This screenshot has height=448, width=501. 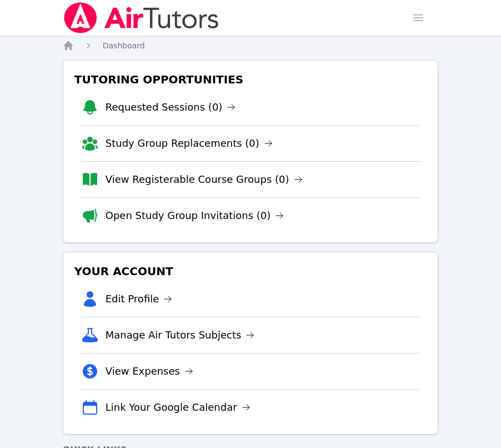 I want to click on h3: Tutoring Opportunities, so click(x=250, y=79).